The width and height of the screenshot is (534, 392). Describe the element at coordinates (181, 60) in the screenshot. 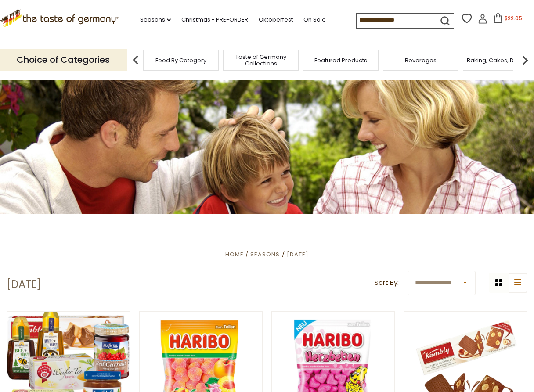

I see `a: Food By Category` at that location.